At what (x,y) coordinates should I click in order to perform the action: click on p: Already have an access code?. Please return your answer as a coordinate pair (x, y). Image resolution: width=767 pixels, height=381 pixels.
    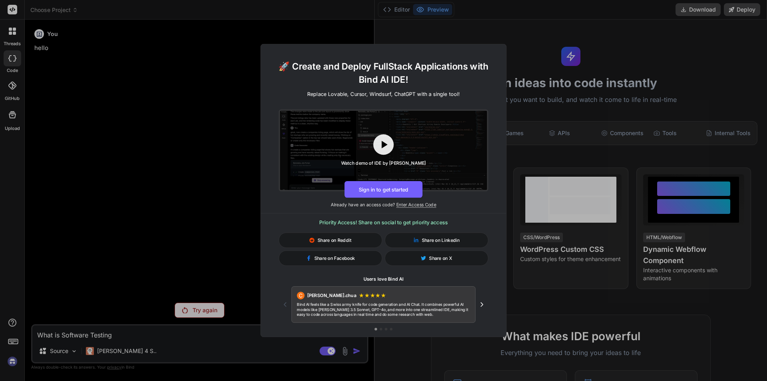
    Looking at the image, I should click on (384, 205).